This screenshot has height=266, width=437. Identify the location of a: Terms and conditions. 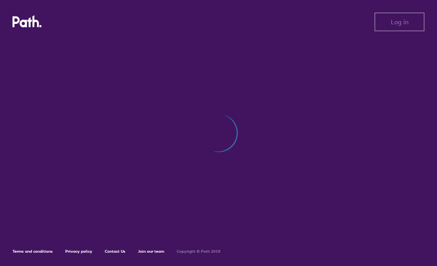
(32, 251).